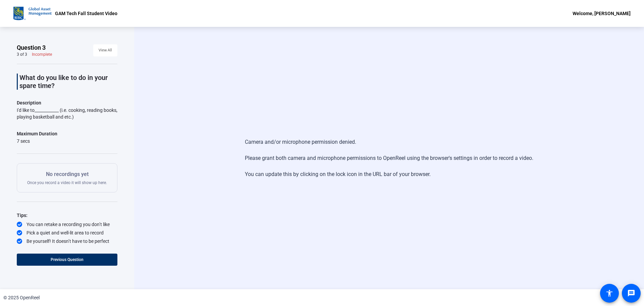 The image size is (644, 306). I want to click on div: Pick a quiet and well-lit area to record, so click(67, 233).